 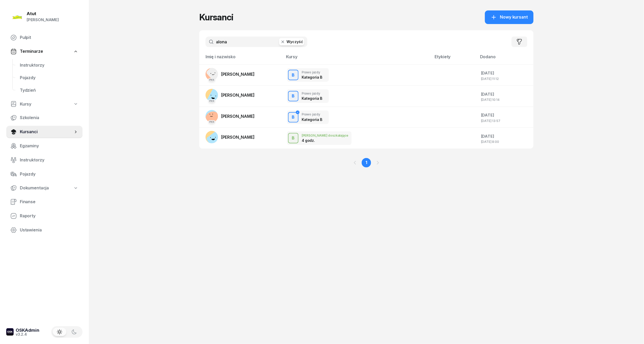 I want to click on div: 4 godz., so click(x=315, y=140).